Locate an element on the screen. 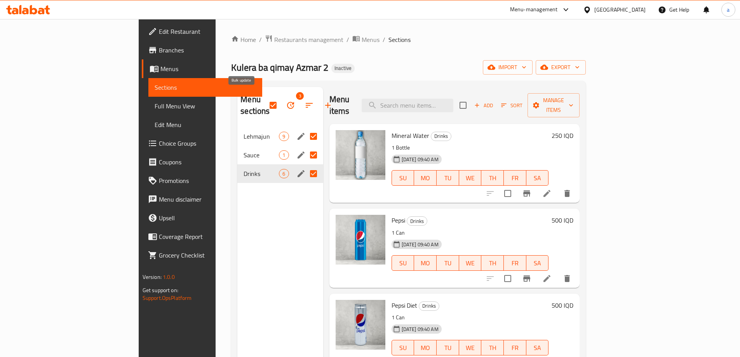 The image size is (740, 357). span: Menu disclaimer is located at coordinates (208, 199).